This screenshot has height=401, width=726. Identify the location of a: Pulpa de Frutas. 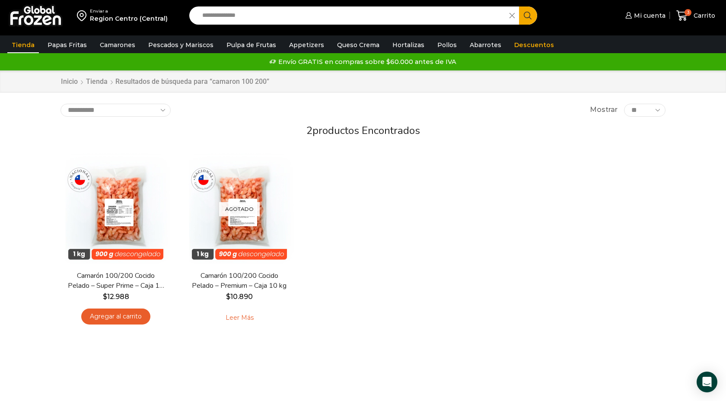
(251, 45).